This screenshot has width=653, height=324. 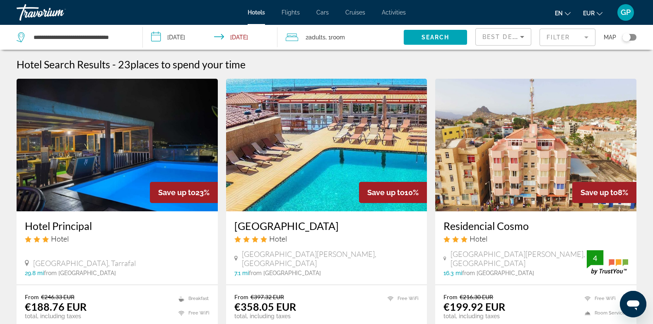 What do you see at coordinates (210, 37) in the screenshot?
I see `button: Check-in date: Dec 23, 2025 Check-out date: Dec 29, 2025` at bounding box center [210, 37].